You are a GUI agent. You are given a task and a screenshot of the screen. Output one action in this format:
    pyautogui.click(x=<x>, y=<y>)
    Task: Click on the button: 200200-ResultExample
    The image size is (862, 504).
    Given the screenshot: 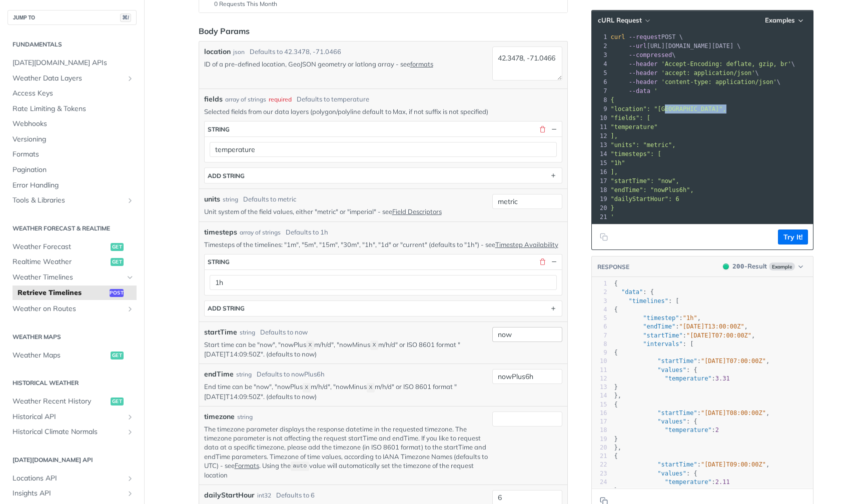 What is the action you would take?
    pyautogui.click(x=763, y=267)
    